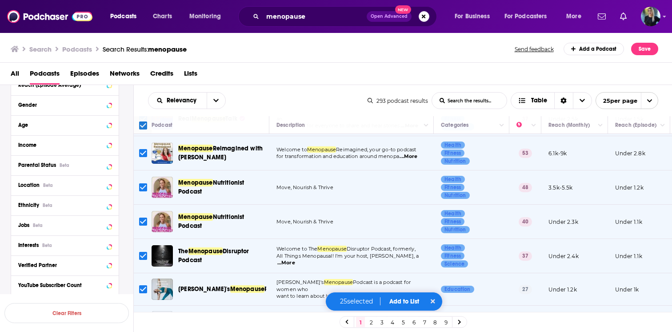  What do you see at coordinates (645, 49) in the screenshot?
I see `button: Save` at bounding box center [645, 49].